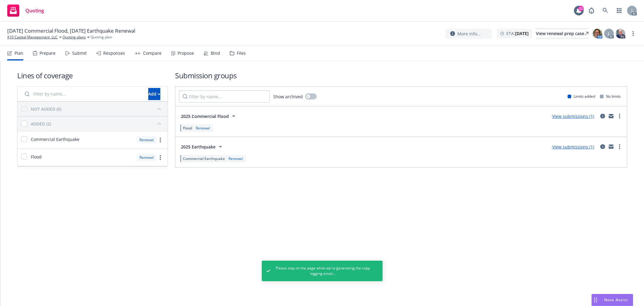 The width and height of the screenshot is (644, 306). Describe the element at coordinates (74, 37) in the screenshot. I see `a: Quoting plans` at that location.